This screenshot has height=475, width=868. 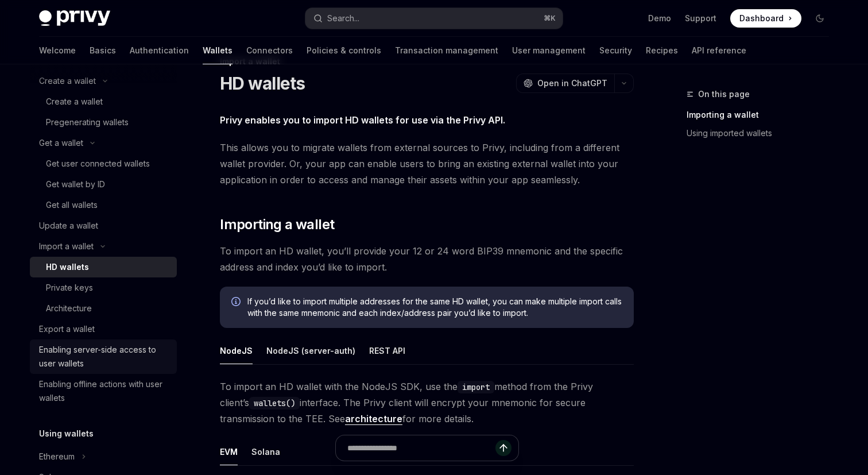 What do you see at coordinates (548, 51) in the screenshot?
I see `a: User management` at bounding box center [548, 51].